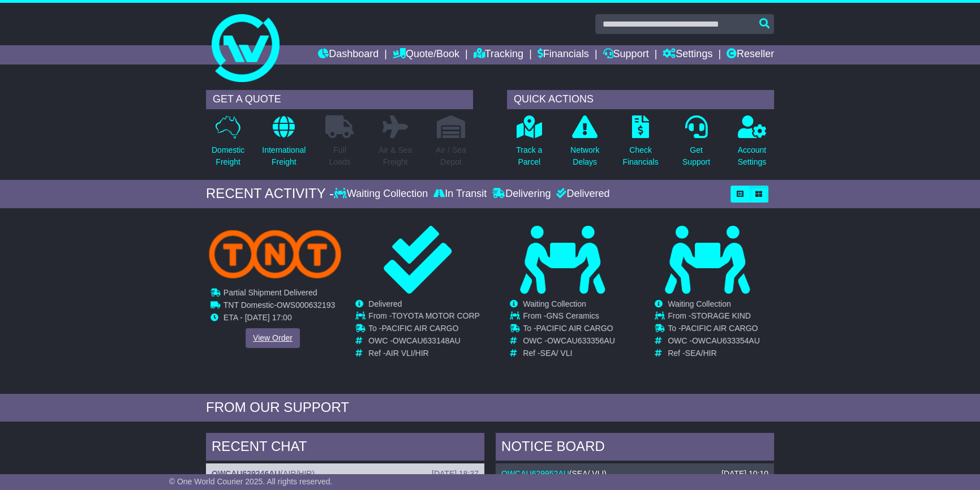  Describe the element at coordinates (426, 340) in the screenshot. I see `span: OWCAU633148AU` at that location.